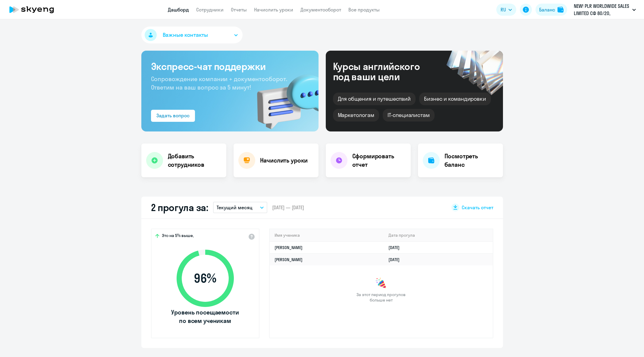 The height and width of the screenshot is (357, 644). I want to click on div: Маркетологам, so click(356, 116).